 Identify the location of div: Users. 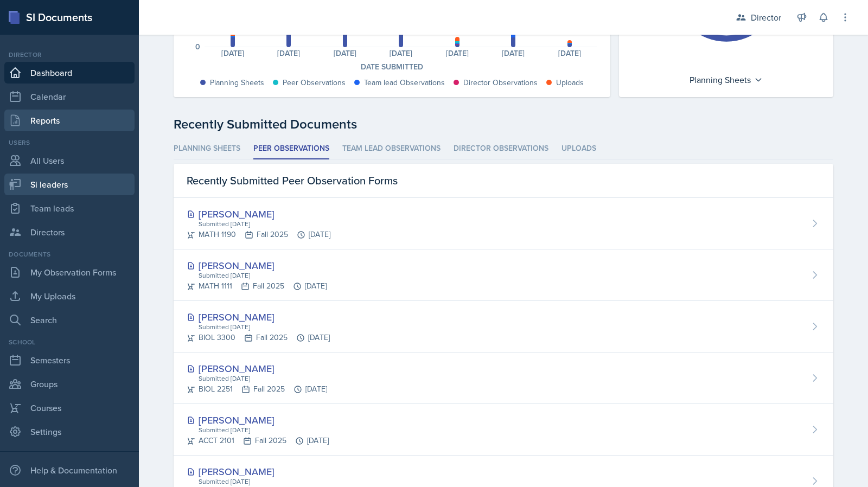
(70, 142).